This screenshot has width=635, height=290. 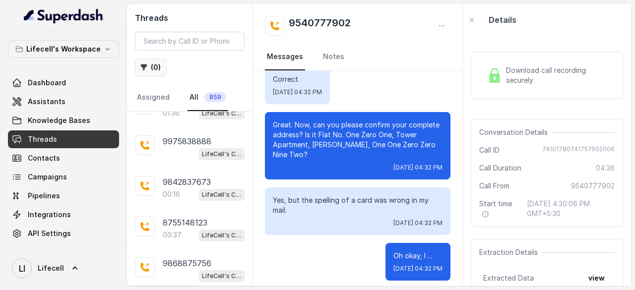 I want to click on input: Search by Call ID or Phone Number, so click(x=190, y=41).